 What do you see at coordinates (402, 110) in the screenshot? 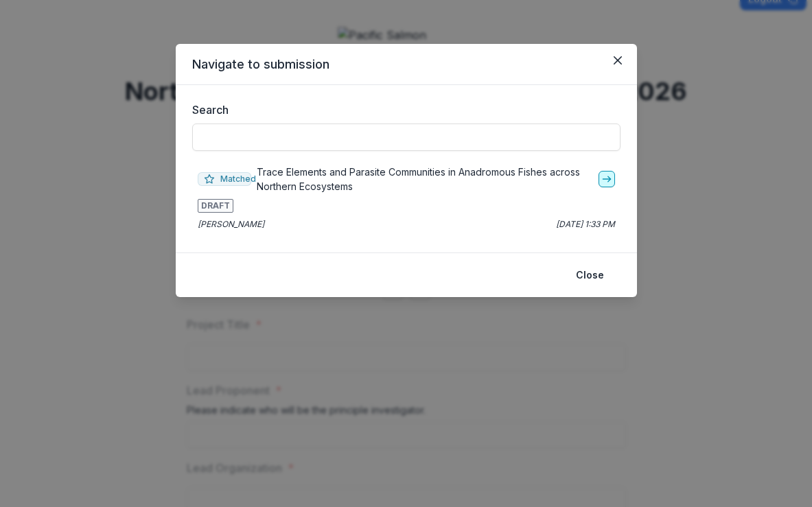
I see `label: Search` at bounding box center [402, 110].